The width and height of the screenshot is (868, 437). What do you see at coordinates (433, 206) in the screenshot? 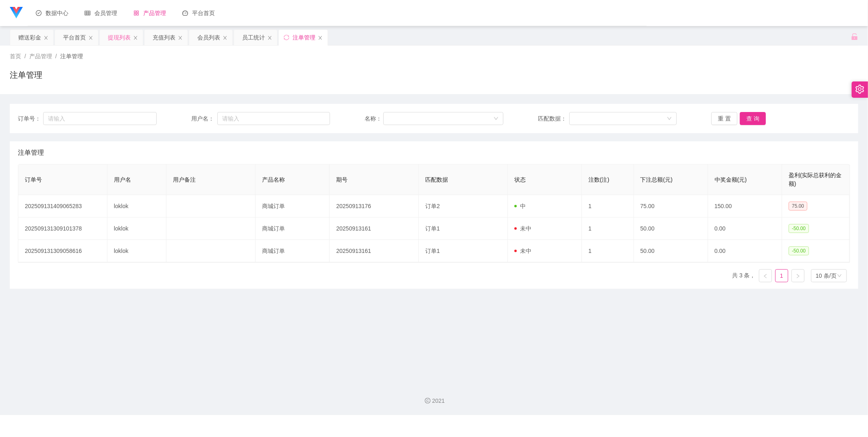
I see `span: 订单2` at bounding box center [433, 206].